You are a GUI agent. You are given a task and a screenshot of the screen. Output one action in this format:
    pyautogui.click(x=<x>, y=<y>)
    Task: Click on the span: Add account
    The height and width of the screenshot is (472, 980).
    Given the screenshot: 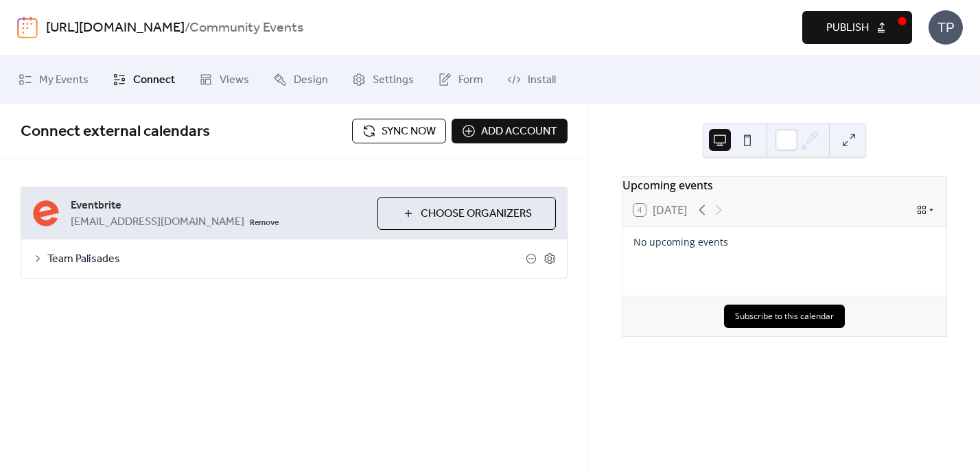 What is the action you would take?
    pyautogui.click(x=519, y=132)
    